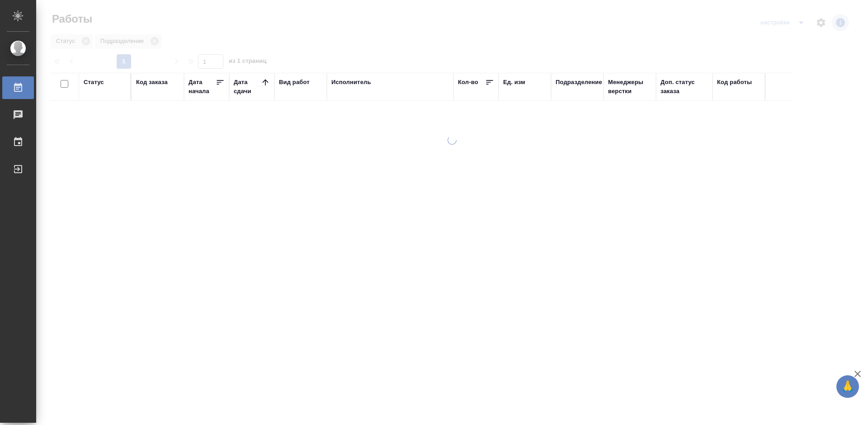 This screenshot has height=425, width=868. Describe the element at coordinates (630, 87) in the screenshot. I see `div: Менеджеры верстки` at that location.